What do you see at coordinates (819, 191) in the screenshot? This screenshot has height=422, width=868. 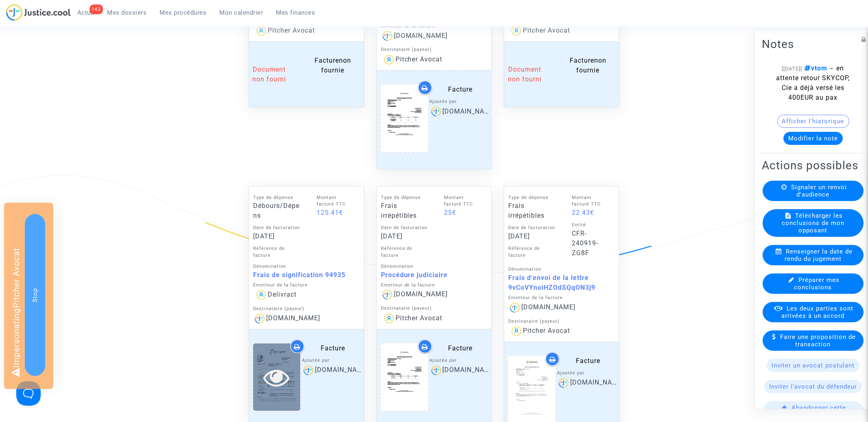 I see `span: Signaler un renvoi d'audience` at bounding box center [819, 191].